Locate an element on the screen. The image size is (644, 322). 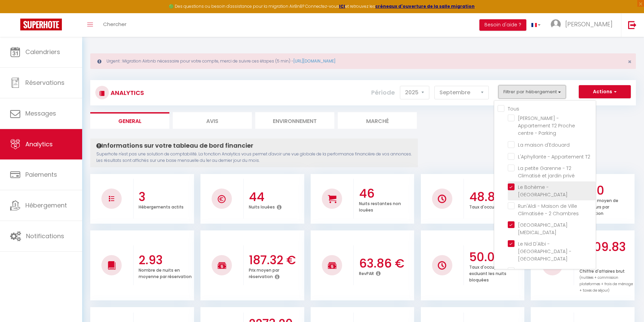
h3: Analytics is located at coordinates (127, 93).